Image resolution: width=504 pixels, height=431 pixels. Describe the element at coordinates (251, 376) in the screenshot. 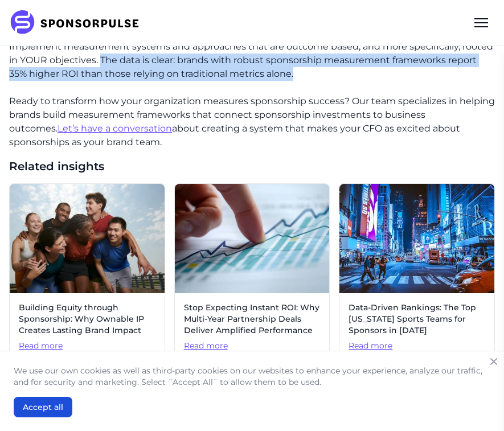

I see `p: We use our own cookies as well as third-party cookies on our websites to enhance your experience,...` at that location.